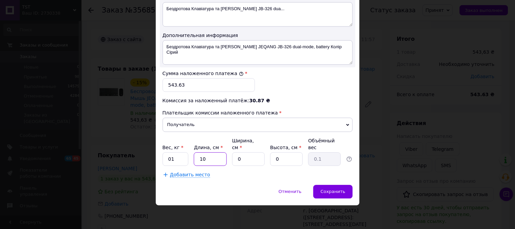  I want to click on span: Добавить место, so click(190, 174).